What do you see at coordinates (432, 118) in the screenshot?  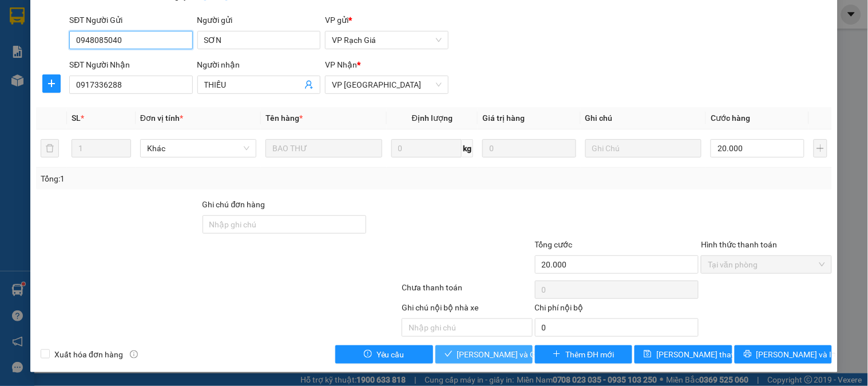 I see `span: Định lượng` at bounding box center [432, 118].